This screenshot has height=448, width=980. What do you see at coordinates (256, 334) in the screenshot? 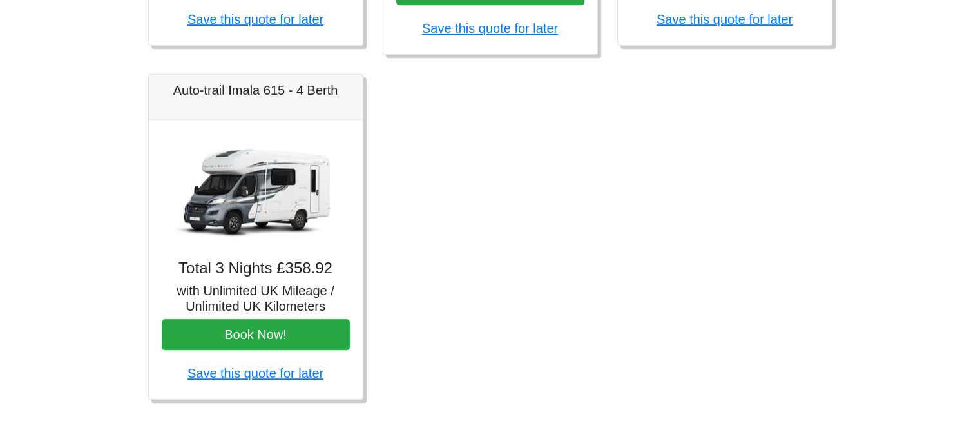
I see `button: Book Now!` at bounding box center [256, 334].